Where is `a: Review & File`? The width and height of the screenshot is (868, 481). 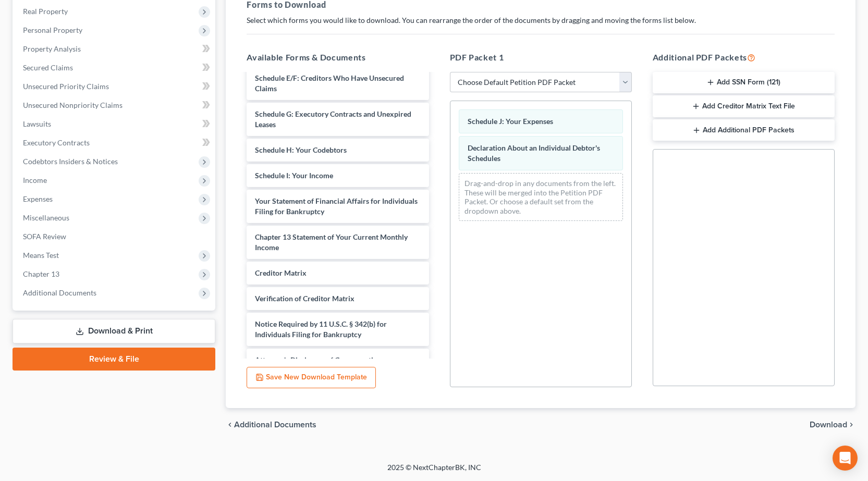
a: Review & File is located at coordinates (114, 359).